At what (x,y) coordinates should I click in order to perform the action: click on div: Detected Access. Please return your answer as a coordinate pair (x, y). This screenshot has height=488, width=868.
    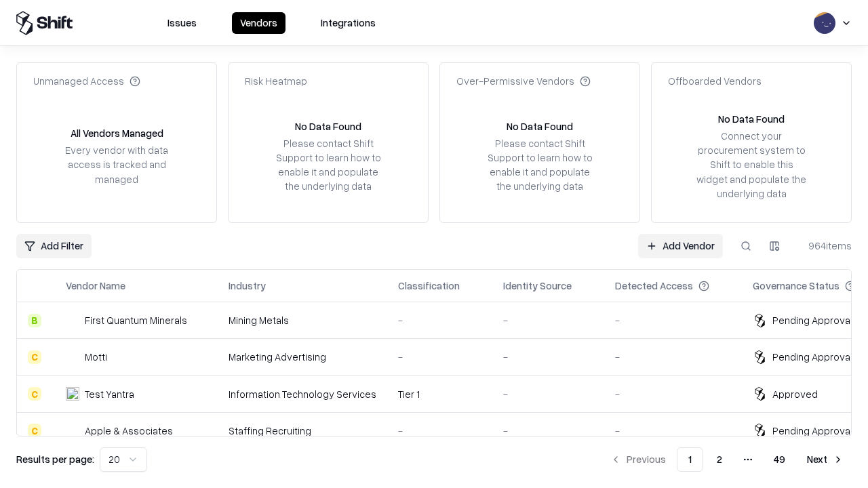
    Looking at the image, I should click on (654, 285).